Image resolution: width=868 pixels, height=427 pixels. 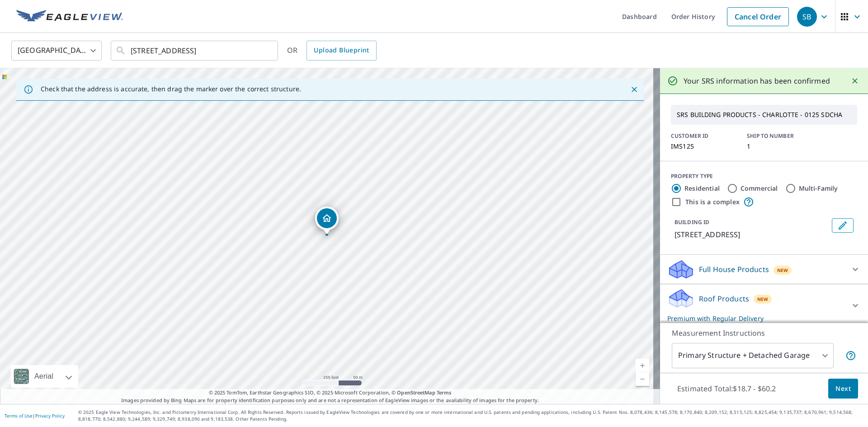 I want to click on p: Premium with Regular Delivery, so click(x=756, y=318).